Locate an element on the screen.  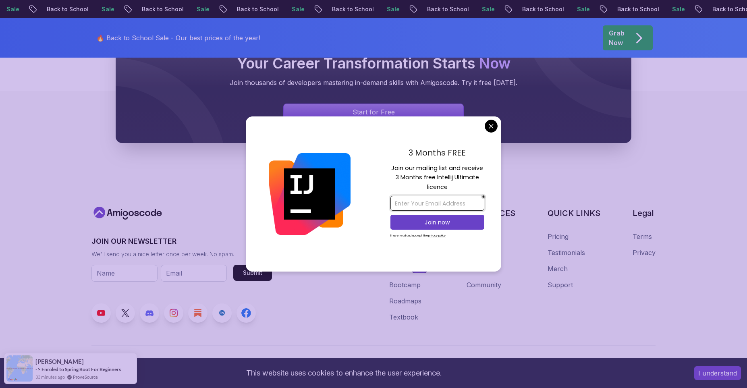
p: Start for Free is located at coordinates (373, 112).